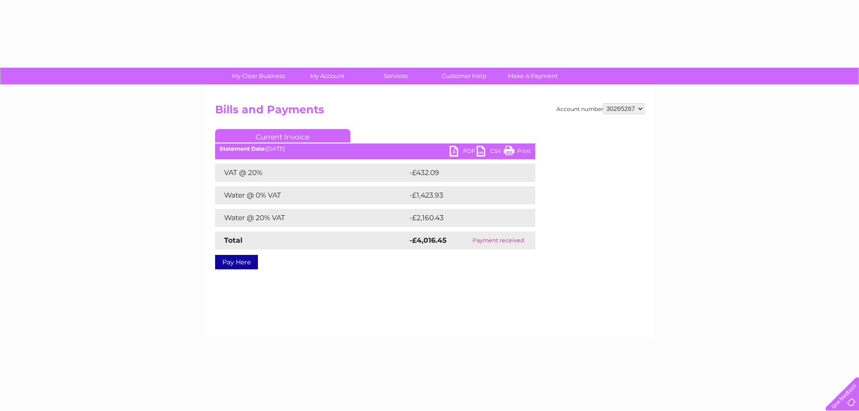  What do you see at coordinates (498, 240) in the screenshot?
I see `td: Payment received` at bounding box center [498, 240].